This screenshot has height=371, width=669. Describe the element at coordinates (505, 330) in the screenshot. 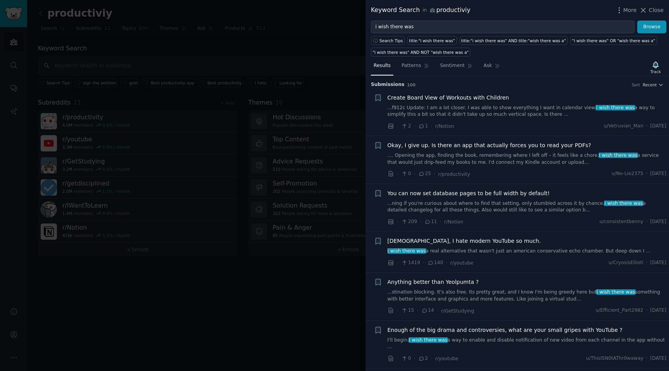

I see `a: Enough of the big drama and controversies, what are your small gripes with YouTube ?` at that location.